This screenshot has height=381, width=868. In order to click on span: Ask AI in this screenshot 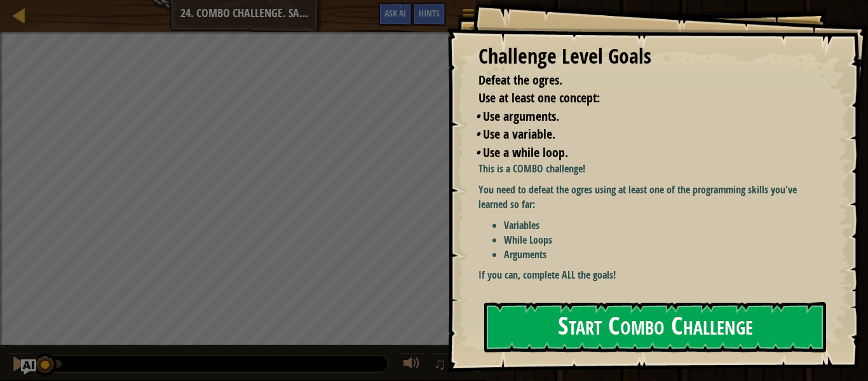, I will do `click(395, 13)`.